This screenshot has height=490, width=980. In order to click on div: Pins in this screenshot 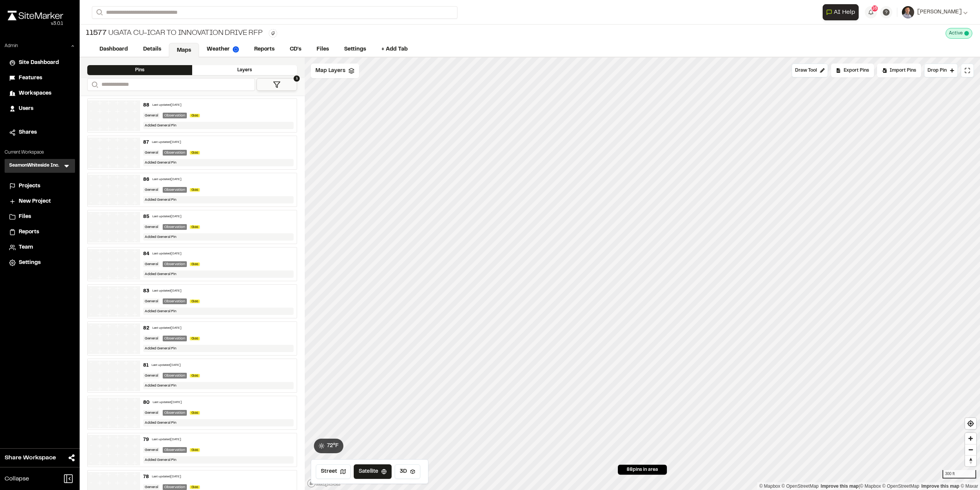, I will do `click(140, 70)`.